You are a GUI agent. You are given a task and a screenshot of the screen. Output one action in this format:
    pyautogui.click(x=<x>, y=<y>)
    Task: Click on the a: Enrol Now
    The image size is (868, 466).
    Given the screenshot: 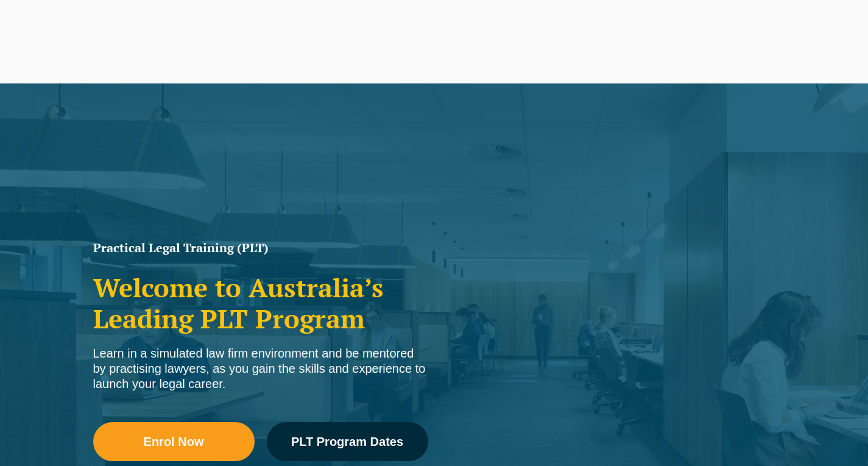 What is the action you would take?
    pyautogui.click(x=174, y=442)
    